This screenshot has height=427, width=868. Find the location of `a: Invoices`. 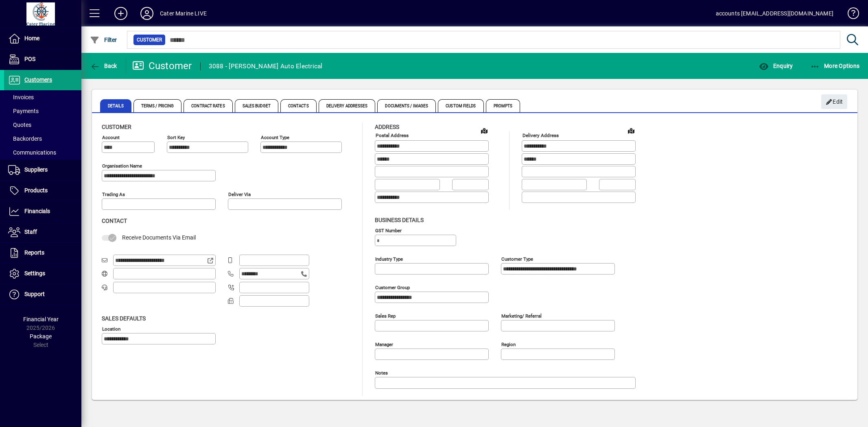

a: Invoices is located at coordinates (43, 97).